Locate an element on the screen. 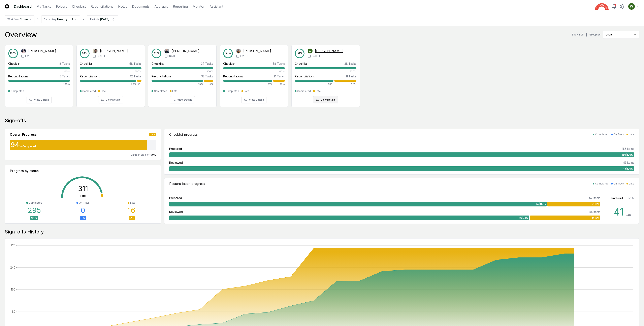 This screenshot has width=644, height=326. div: Overall Progress is located at coordinates (23, 134).